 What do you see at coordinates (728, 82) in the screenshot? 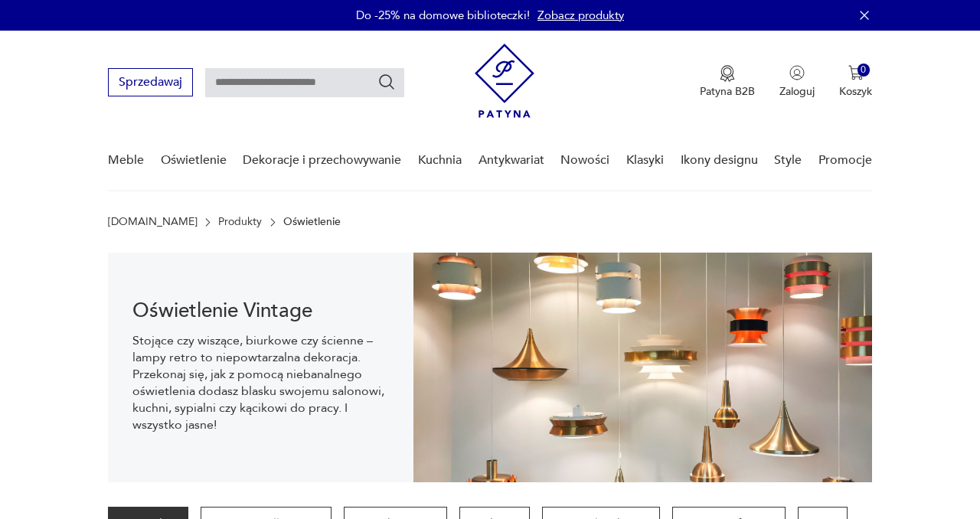
I see `a: Ikona medaluPatyna B2B` at bounding box center [728, 82].